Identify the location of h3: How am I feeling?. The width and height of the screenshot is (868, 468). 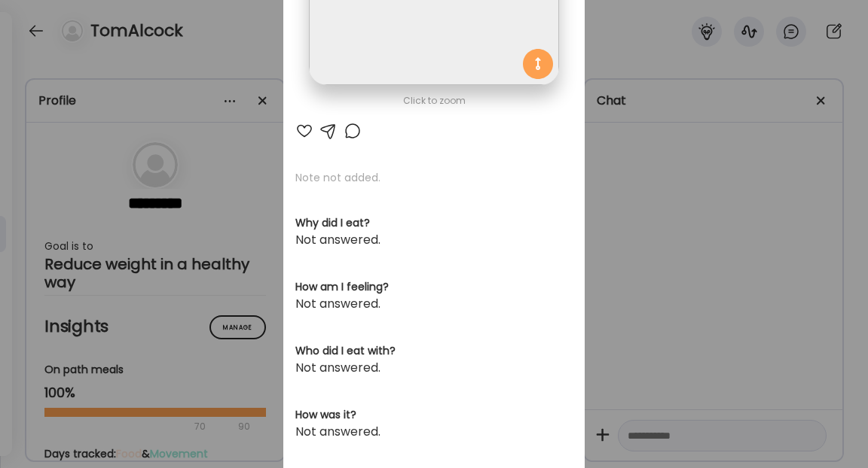
(434, 287).